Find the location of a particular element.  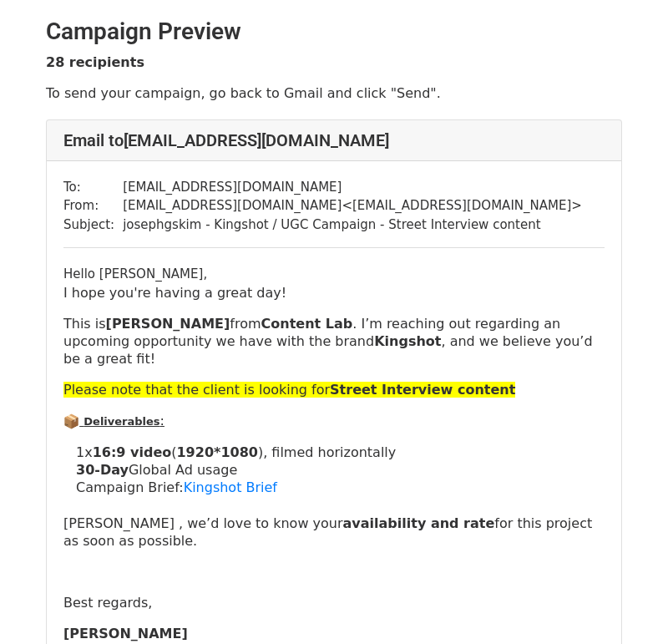

strong: 28 recipients is located at coordinates (95, 62).